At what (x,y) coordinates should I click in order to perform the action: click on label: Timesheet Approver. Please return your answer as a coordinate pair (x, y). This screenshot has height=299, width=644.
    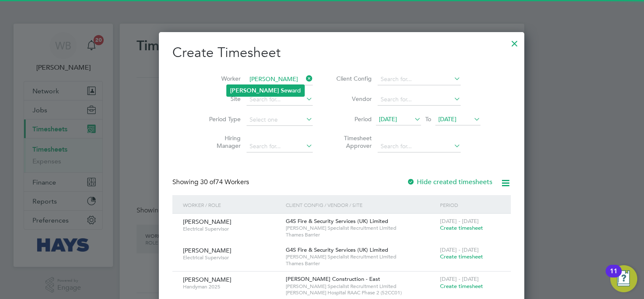
    Looking at the image, I should click on (353, 142).